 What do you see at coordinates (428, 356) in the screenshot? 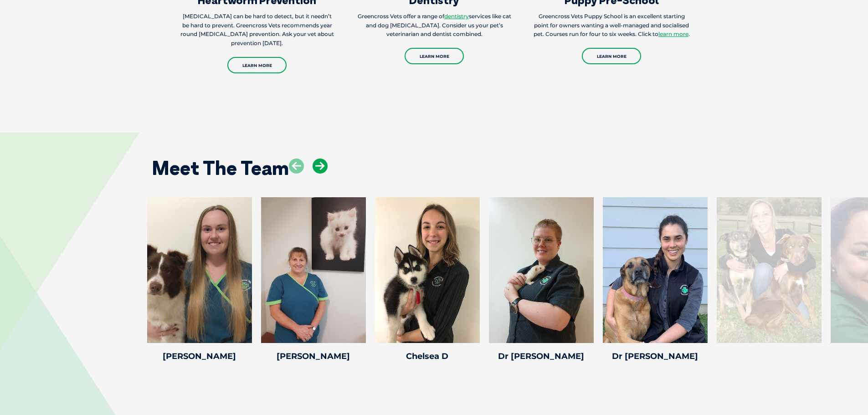
I see `h4: Chelsea D` at bounding box center [428, 356].